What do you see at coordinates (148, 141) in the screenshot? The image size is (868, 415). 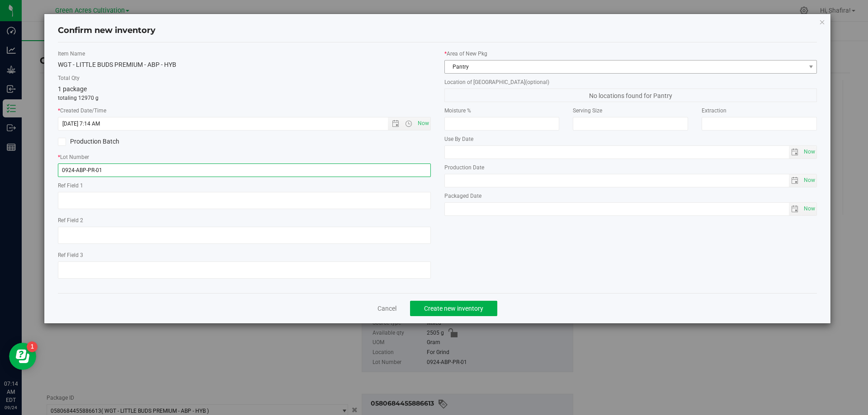 I see `label: Production Batch` at bounding box center [148, 141].